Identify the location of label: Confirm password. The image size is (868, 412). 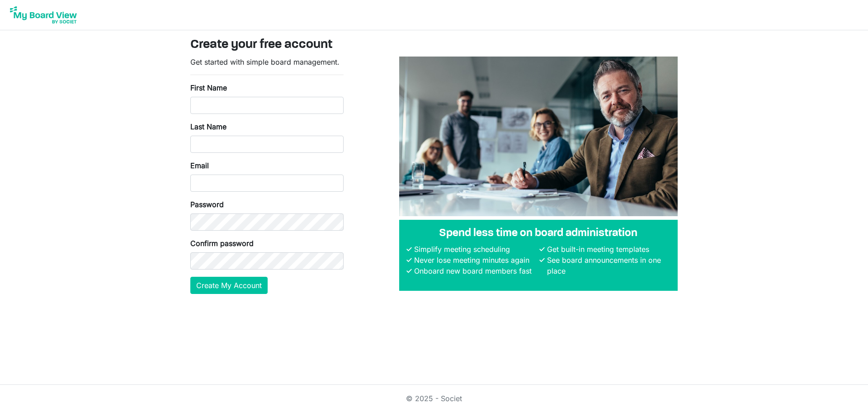
(222, 243).